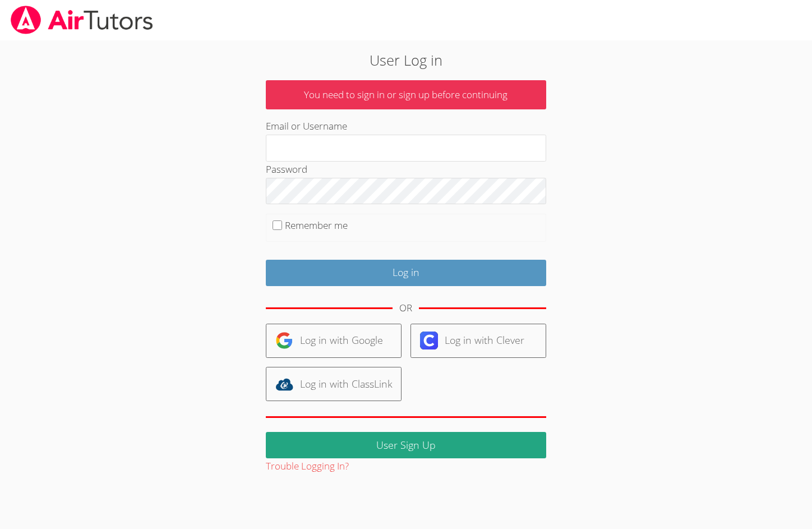 The width and height of the screenshot is (812, 529). Describe the element at coordinates (405, 308) in the screenshot. I see `div: OR` at that location.